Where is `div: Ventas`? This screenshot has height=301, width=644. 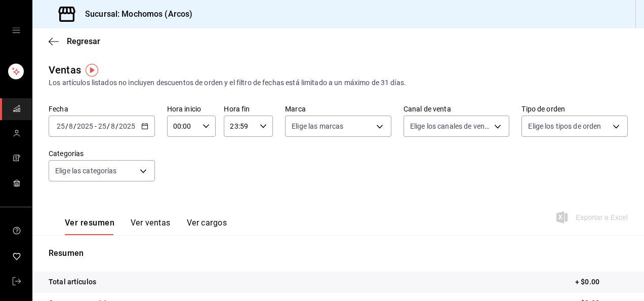 div: Ventas is located at coordinates (65, 70).